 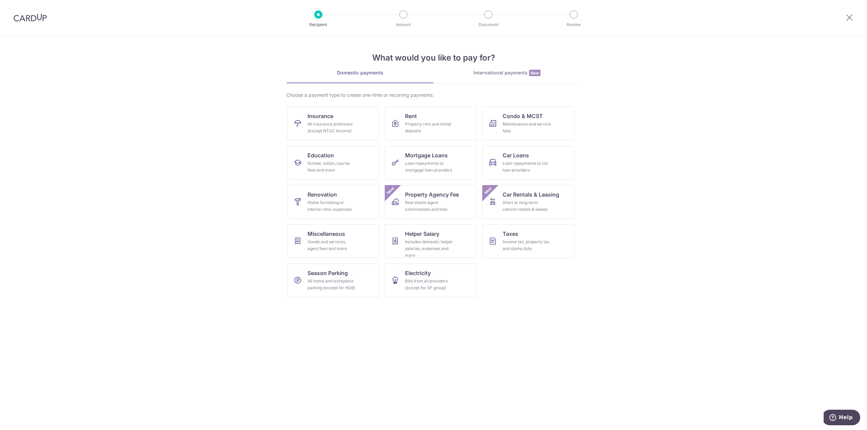 What do you see at coordinates (431, 124) in the screenshot?
I see `a: RentProperty rent and rental deposits` at bounding box center [431, 124].